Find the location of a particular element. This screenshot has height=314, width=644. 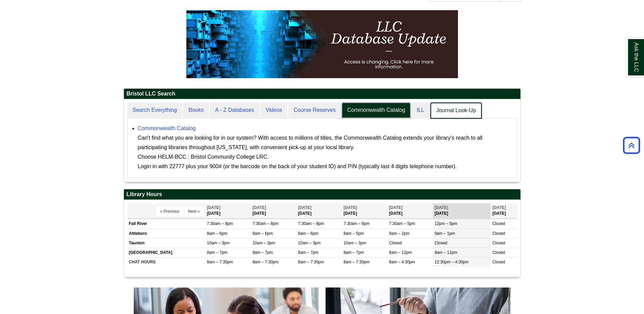

h2: Library Hours is located at coordinates (322, 194).